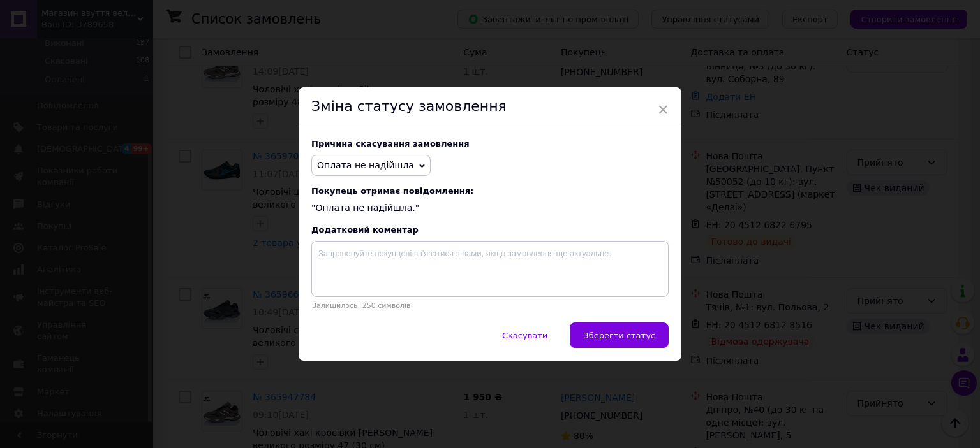  I want to click on div: Причина скасування замовлення, so click(490, 143).